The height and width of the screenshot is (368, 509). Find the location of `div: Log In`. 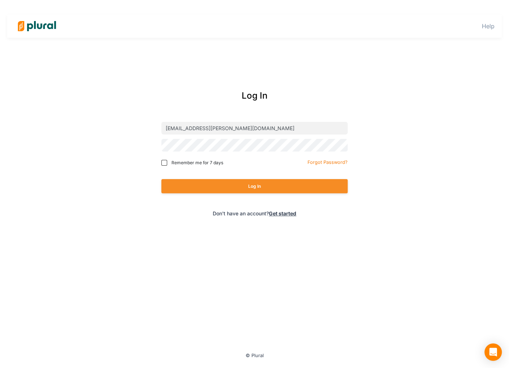

div: Log In is located at coordinates (255, 96).